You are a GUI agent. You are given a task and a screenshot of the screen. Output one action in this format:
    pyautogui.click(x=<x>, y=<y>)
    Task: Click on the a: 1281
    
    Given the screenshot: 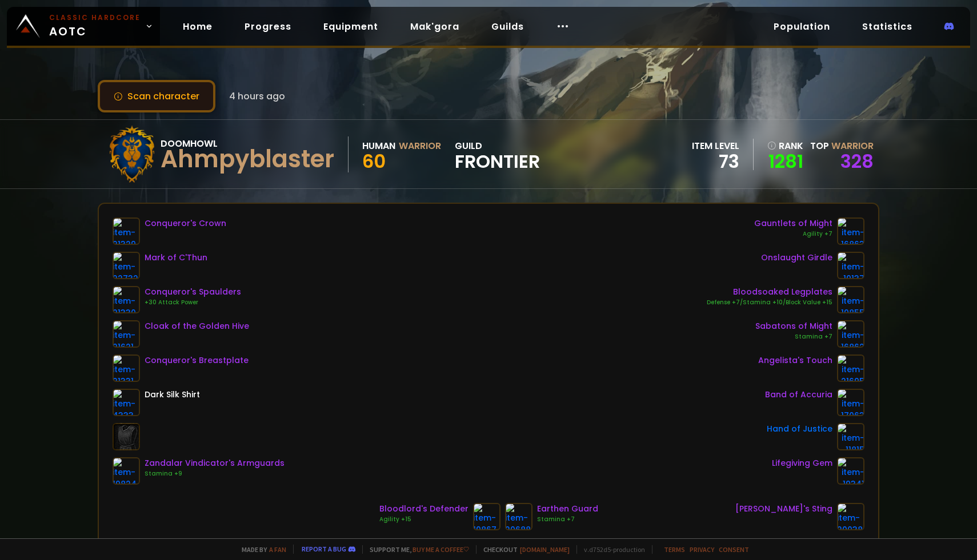 What is the action you would take?
    pyautogui.click(x=785, y=162)
    